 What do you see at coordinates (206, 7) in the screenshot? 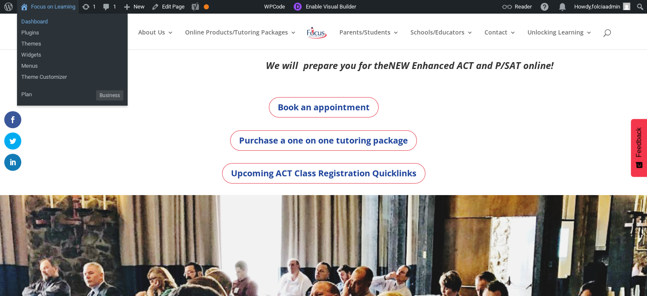
I see `div: OK` at bounding box center [206, 7].